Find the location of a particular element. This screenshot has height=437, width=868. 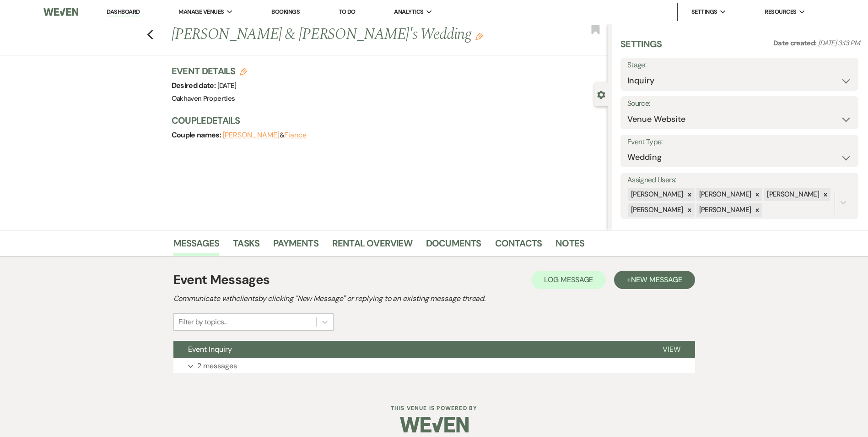

label: Assigned Users: is located at coordinates (739, 180).